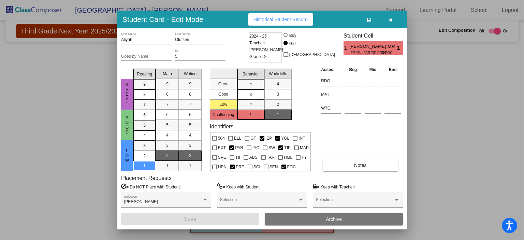  Describe the element at coordinates (237, 138) in the screenshot. I see `span: ELL` at that location.